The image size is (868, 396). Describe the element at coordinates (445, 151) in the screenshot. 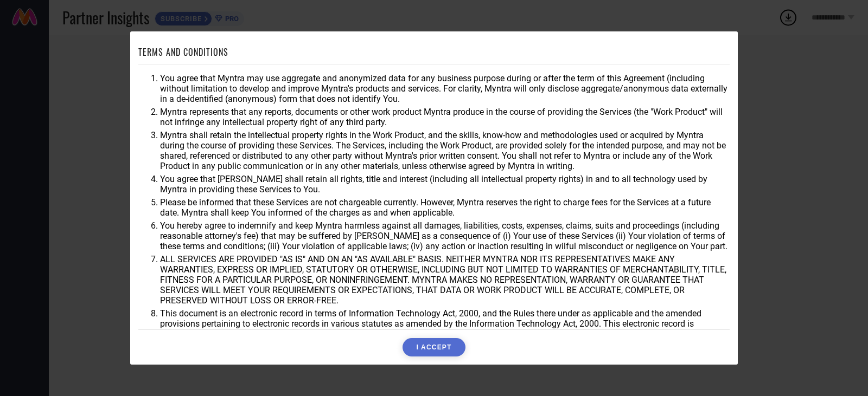

I see `li: Myntra shall retain the intellectual property rights in the Work Product, and the skills, know-ho...` at that location.